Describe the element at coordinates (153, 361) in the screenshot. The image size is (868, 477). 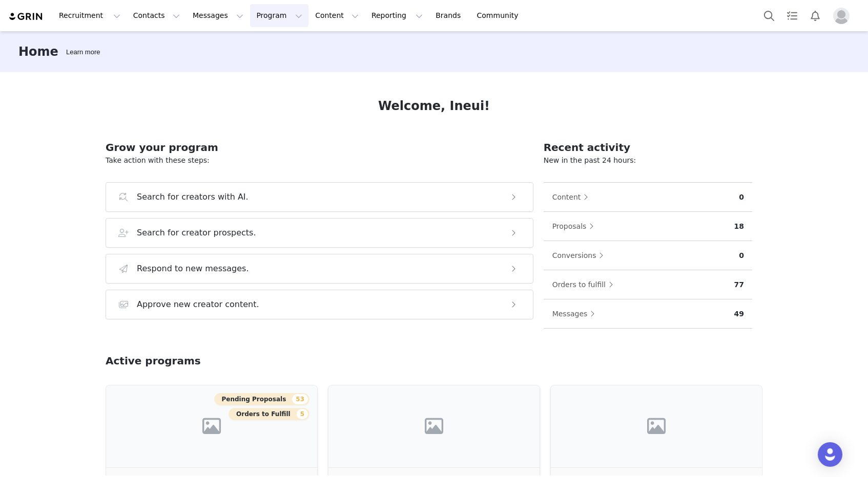
I see `h2: Active programs` at that location.